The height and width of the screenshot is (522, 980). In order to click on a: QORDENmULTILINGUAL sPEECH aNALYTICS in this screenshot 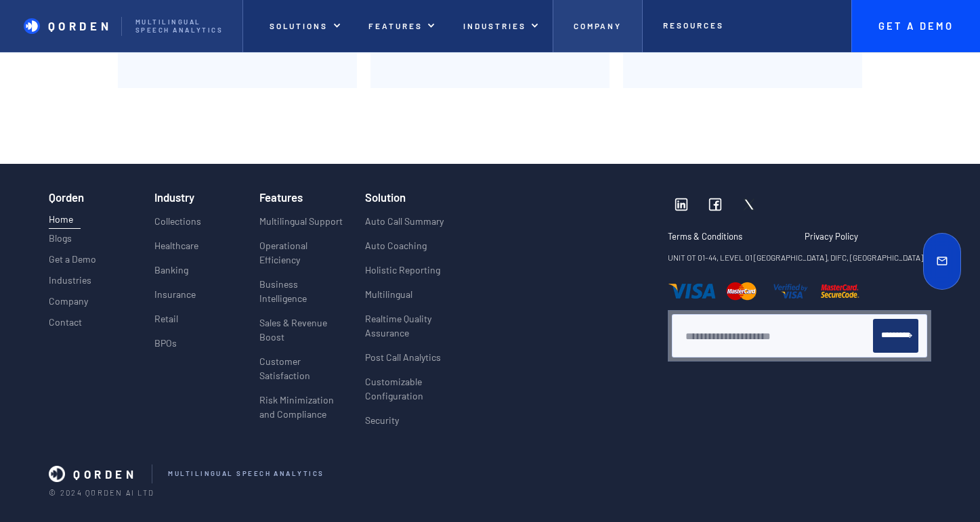, I will do `click(480, 474)`.